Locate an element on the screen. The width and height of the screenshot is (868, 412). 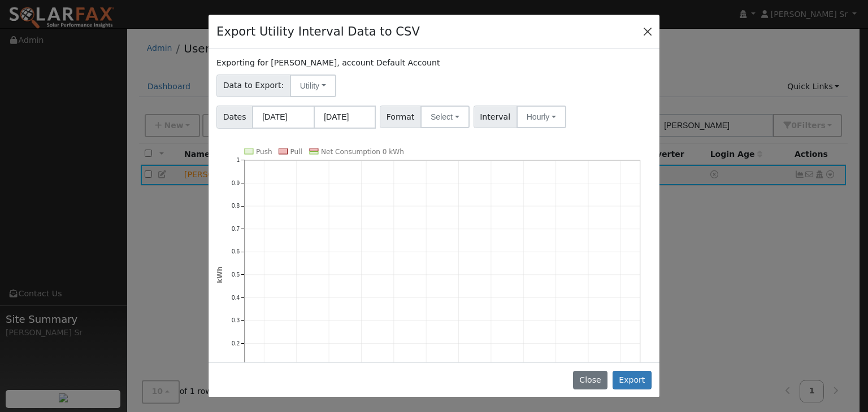
text: 0.3 is located at coordinates (236, 320).